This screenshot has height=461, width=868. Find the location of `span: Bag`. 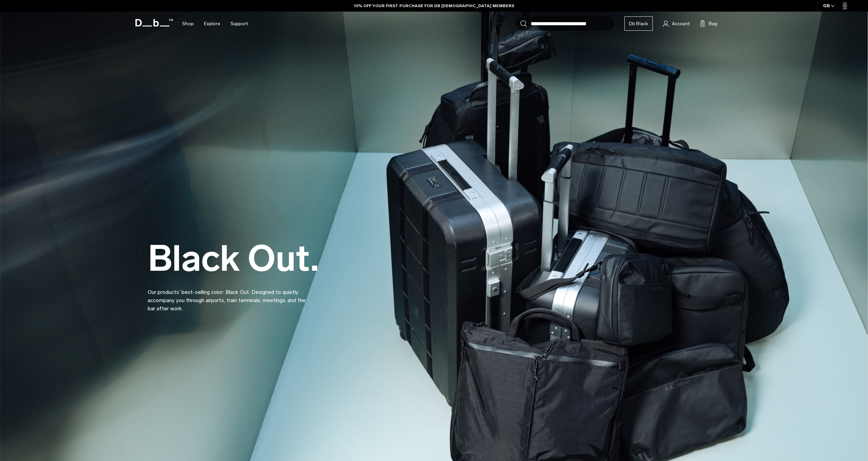

span: Bag is located at coordinates (713, 24).